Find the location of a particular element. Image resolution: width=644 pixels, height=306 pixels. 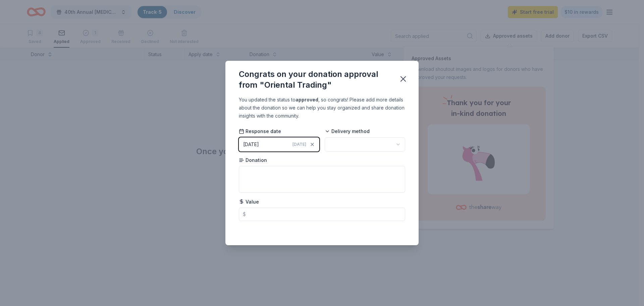

div: Congrats on your donation approval from "Oriental Trading" is located at coordinates (315, 80).